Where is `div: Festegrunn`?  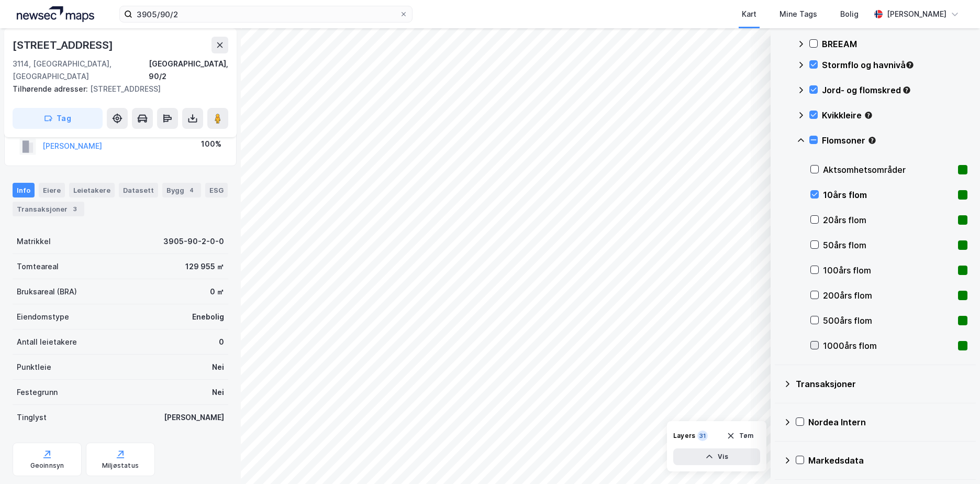
div: Festegrunn is located at coordinates (37, 392).